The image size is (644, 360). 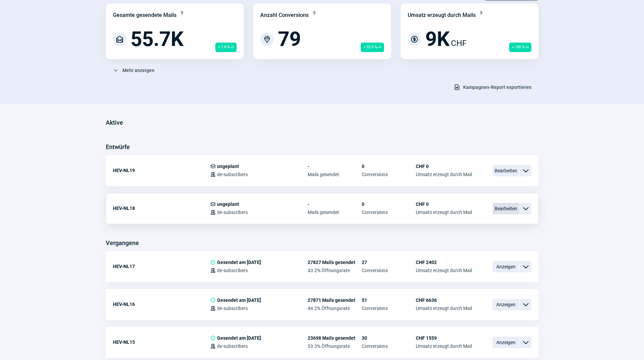 I want to click on div: HEV-NL19, so click(x=162, y=170).